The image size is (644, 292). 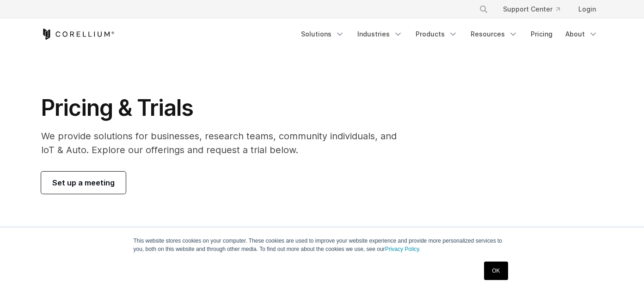 I want to click on h1: Pricing & Trials, so click(x=225, y=108).